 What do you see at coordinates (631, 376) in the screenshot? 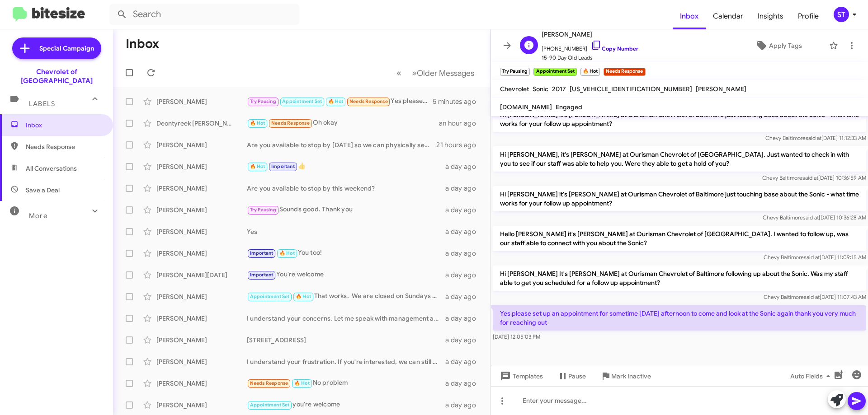
I see `span: Mark Inactive` at bounding box center [631, 376].